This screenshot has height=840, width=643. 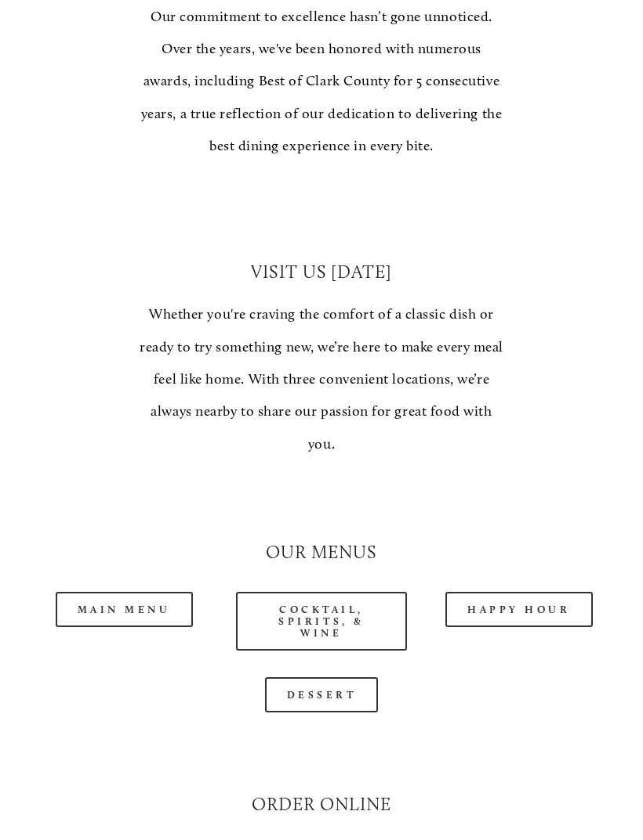 I want to click on a: Happy Hour, so click(x=519, y=609).